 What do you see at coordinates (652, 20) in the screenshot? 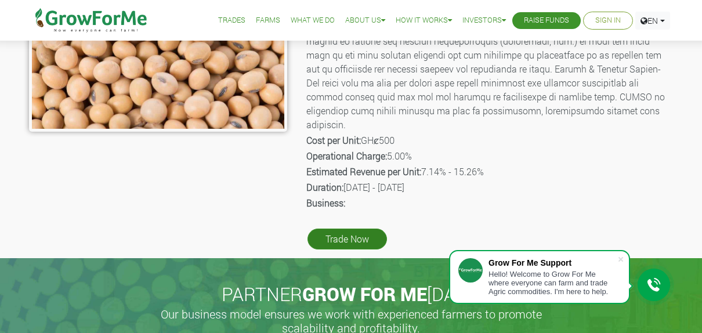
I see `a: EN` at bounding box center [652, 20].